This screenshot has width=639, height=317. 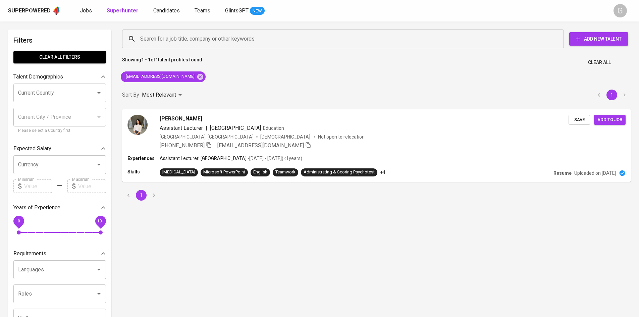 I want to click on p: Most Relevant, so click(x=159, y=95).